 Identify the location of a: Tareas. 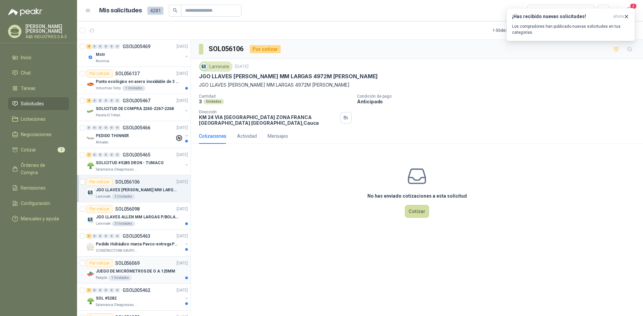
(38, 88).